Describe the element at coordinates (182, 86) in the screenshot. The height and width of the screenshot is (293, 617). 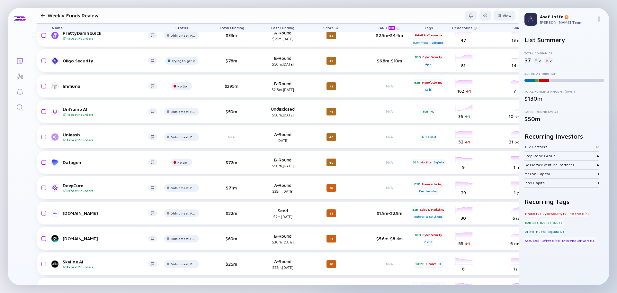
I see `div: No Go` at that location.